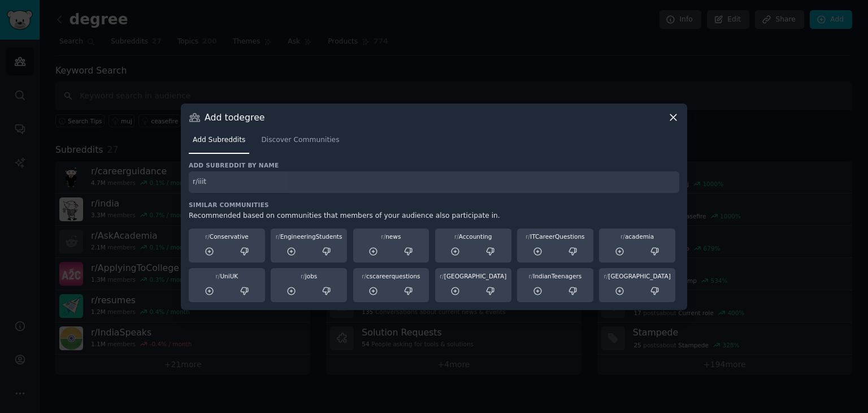 The image size is (868, 413). I want to click on a: Discover Communities, so click(300, 143).